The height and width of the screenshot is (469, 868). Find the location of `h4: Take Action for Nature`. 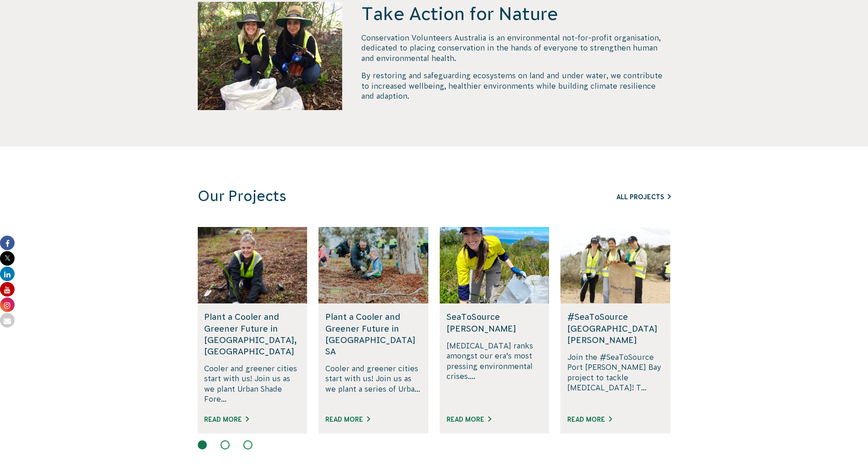

h4: Take Action for Nature is located at coordinates (516, 13).